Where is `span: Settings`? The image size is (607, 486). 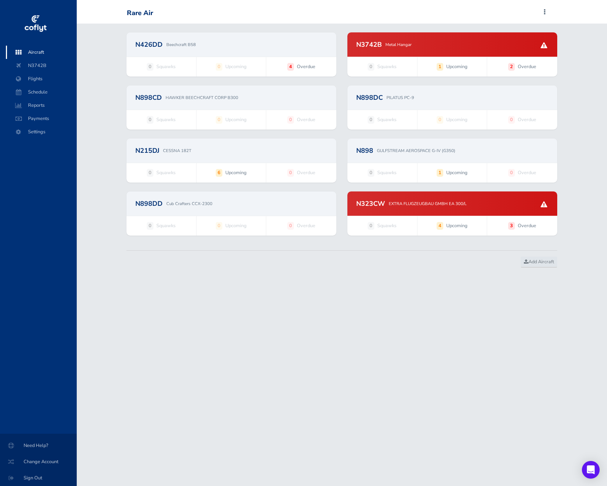
span: Settings is located at coordinates (41, 132).